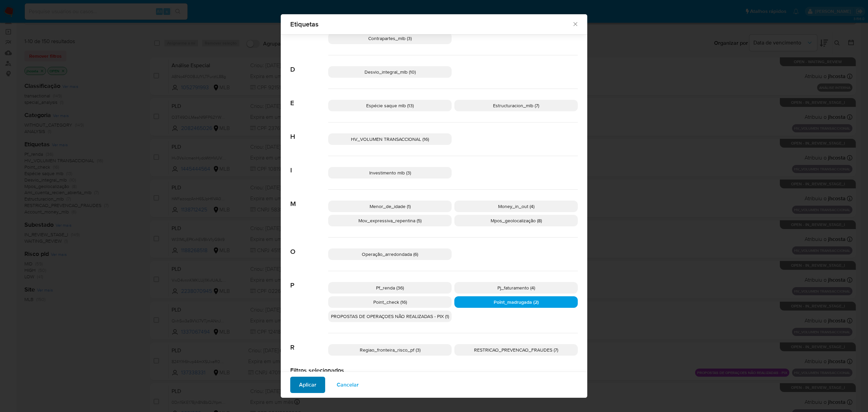 The height and width of the screenshot is (412, 868). What do you see at coordinates (390, 350) in the screenshot?
I see `span: Regiao_fronteira_risco_pf (3)` at bounding box center [390, 350].